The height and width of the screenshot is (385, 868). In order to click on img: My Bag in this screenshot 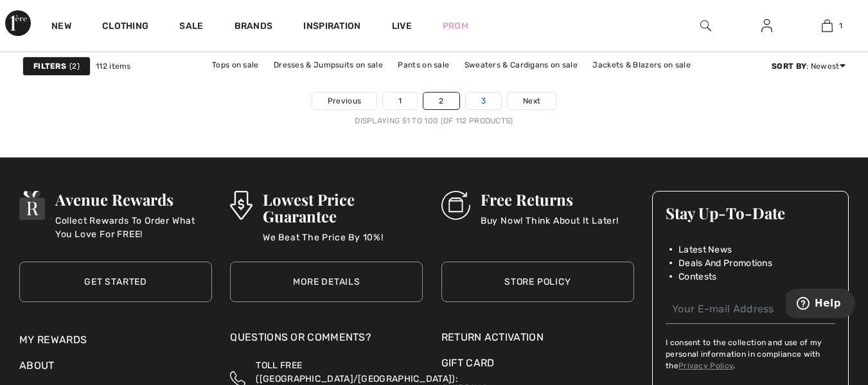, I will do `click(827, 26)`.